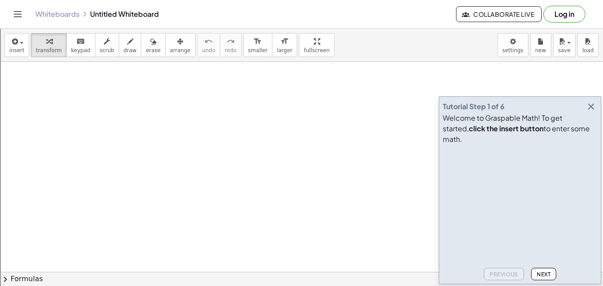  I want to click on span: Collaborate Live, so click(499, 14).